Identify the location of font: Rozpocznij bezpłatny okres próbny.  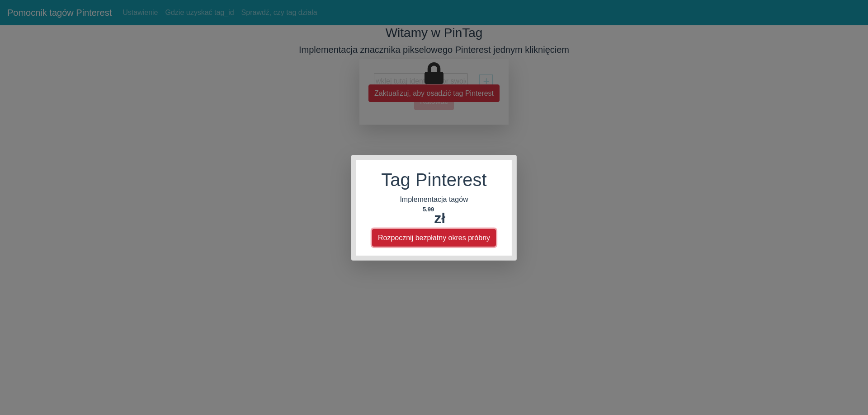
(434, 237).